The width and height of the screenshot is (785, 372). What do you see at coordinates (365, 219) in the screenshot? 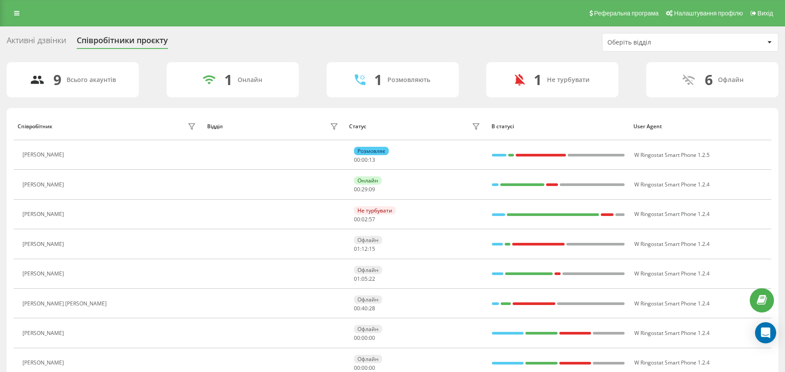
I see `span: 02` at bounding box center [365, 219].